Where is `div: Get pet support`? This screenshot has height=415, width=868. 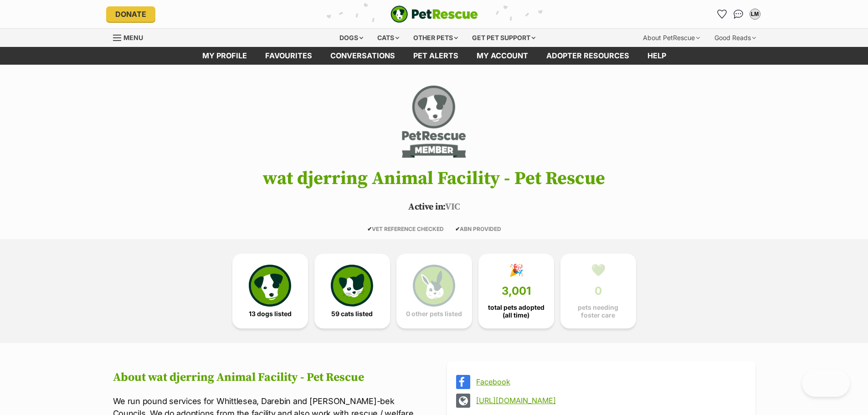 div: Get pet support is located at coordinates (504, 38).